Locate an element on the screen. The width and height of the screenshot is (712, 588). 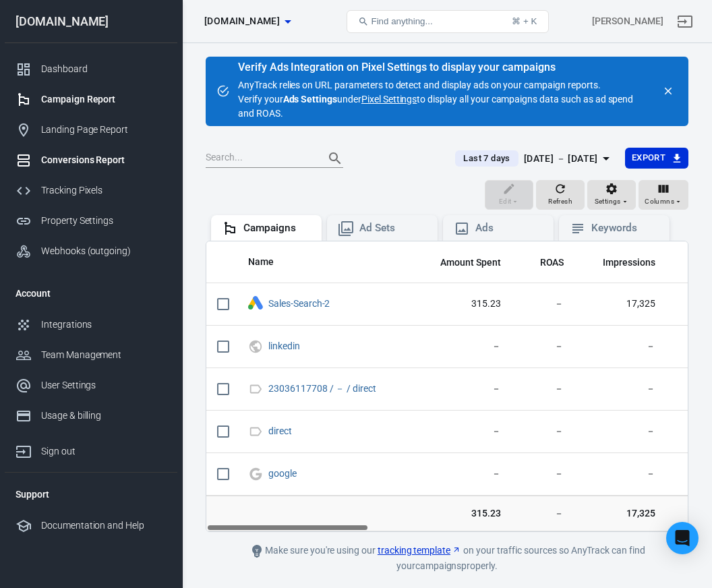
span: direct is located at coordinates (281, 431).